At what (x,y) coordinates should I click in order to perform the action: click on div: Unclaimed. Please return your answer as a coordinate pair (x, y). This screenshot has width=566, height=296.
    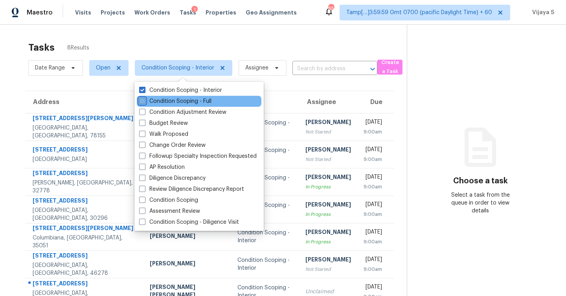
    Looking at the image, I should click on (328, 292).